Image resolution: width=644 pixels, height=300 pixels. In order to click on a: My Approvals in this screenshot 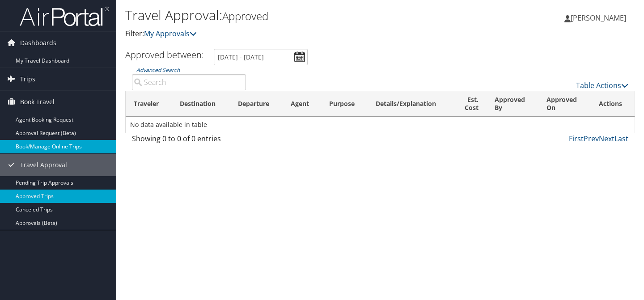, I will do `click(170, 33)`.